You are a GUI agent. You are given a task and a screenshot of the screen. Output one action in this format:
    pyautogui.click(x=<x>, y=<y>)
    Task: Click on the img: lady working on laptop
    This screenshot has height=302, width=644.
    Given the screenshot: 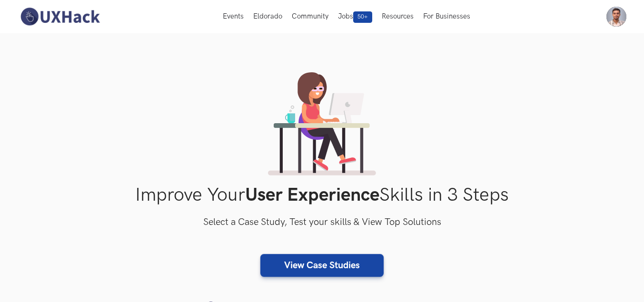 What is the action you would take?
    pyautogui.click(x=322, y=124)
    